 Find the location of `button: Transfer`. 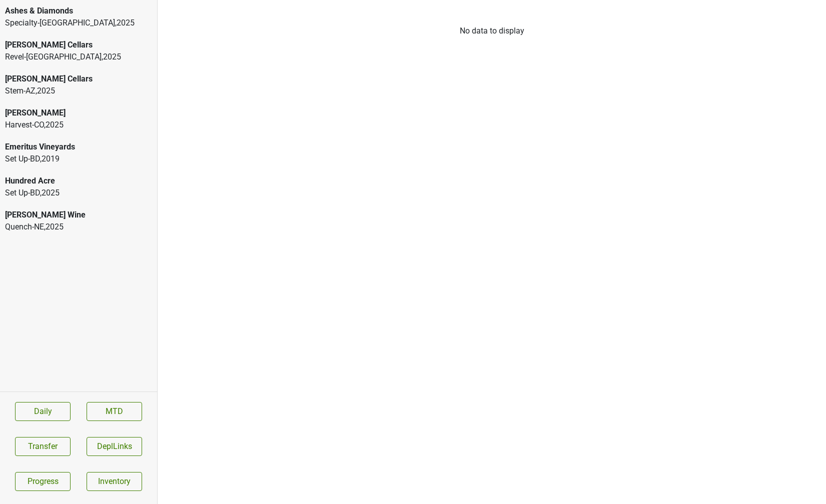

button: Transfer is located at coordinates (42, 447).